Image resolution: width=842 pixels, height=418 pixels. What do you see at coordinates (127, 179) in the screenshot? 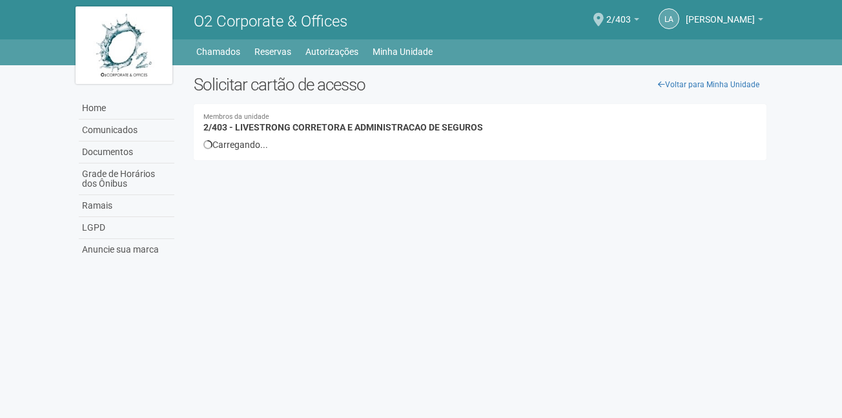
I see `a: Grade de Horários dos Ônibus` at bounding box center [127, 179].